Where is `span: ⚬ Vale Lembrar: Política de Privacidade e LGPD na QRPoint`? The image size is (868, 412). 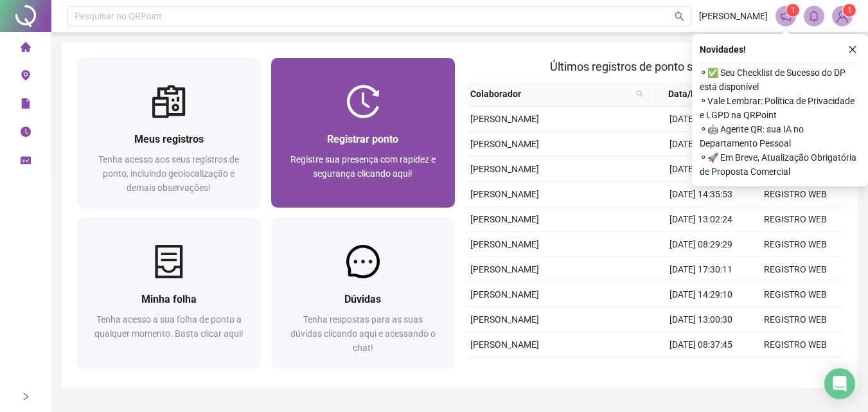
span: ⚬ Vale Lembrar: Política de Privacidade e LGPD na QRPoint is located at coordinates (780, 108).